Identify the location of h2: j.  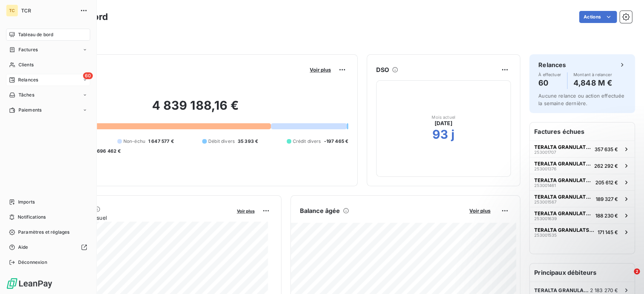
(453, 134).